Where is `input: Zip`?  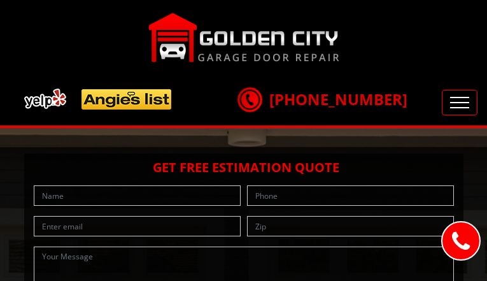 input: Zip is located at coordinates (350, 226).